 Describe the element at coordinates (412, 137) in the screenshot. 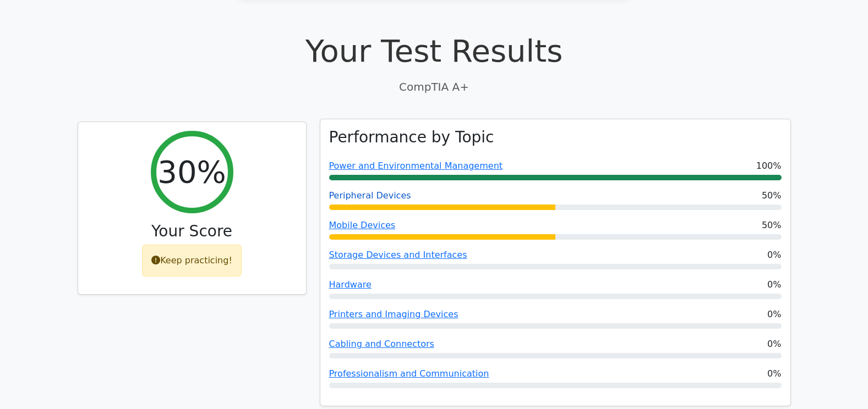

I see `h3: Performance by Topic` at that location.